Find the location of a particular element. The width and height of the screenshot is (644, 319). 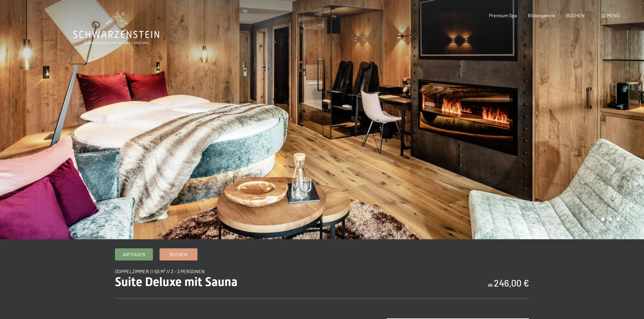

a: BUCHEN is located at coordinates (575, 15).